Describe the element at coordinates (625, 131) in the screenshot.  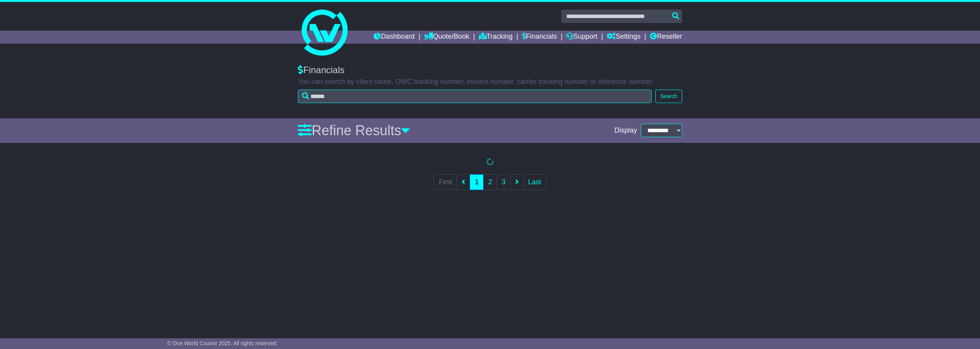
I see `span: Display` at that location.